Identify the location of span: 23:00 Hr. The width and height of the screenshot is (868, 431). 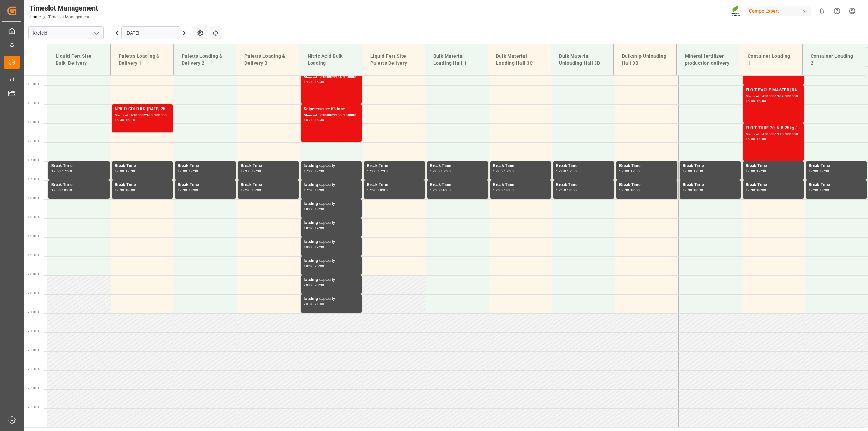
(34, 387).